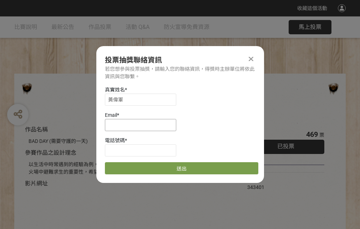 The width and height of the screenshot is (360, 229). I want to click on div: 以生活中時常遇到的經驗為例，透過對比的方式宣傳住宅用火災警報器、家庭逃生計畫及火場中避難求生的重要性，希望透過趣味的短影音讓更多人認識到更多的防火觀念。, so click(127, 168).